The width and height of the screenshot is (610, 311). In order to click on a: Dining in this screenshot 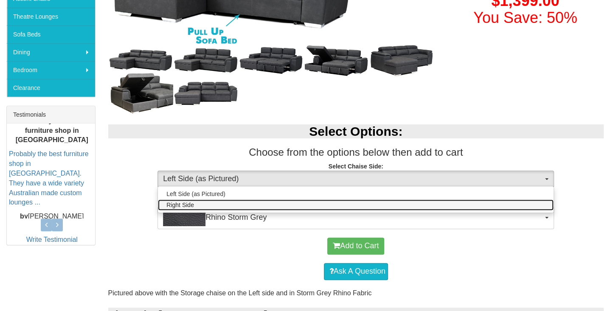, I will do `click(51, 52)`.